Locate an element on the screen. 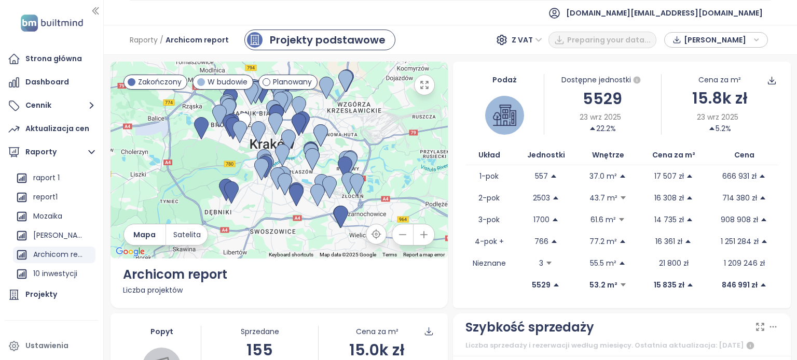 The height and width of the screenshot is (360, 797). p: 21 800 zł is located at coordinates (673, 263).